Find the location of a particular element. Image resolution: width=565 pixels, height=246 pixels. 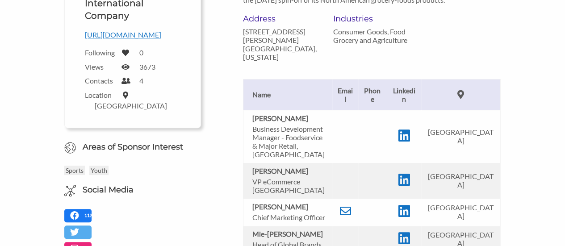

h6: Social Media is located at coordinates (108, 190).